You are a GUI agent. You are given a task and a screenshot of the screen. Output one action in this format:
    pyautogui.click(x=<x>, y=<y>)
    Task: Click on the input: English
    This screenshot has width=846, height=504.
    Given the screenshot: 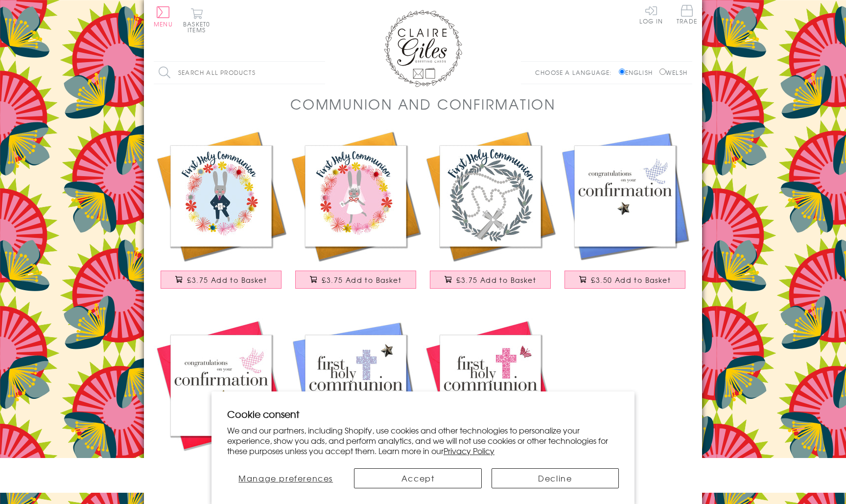 What is the action you would take?
    pyautogui.click(x=622, y=72)
    